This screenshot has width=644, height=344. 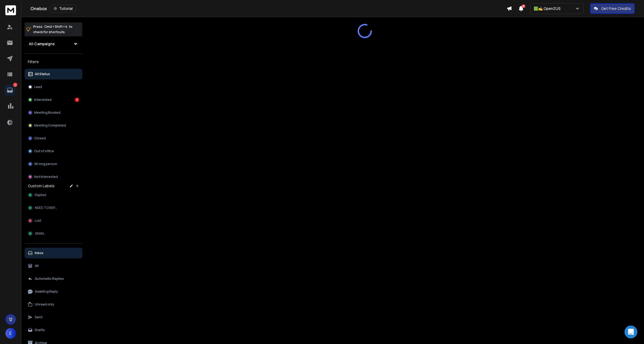 What do you see at coordinates (54, 125) in the screenshot?
I see `button: Meeting Completed` at bounding box center [54, 125].